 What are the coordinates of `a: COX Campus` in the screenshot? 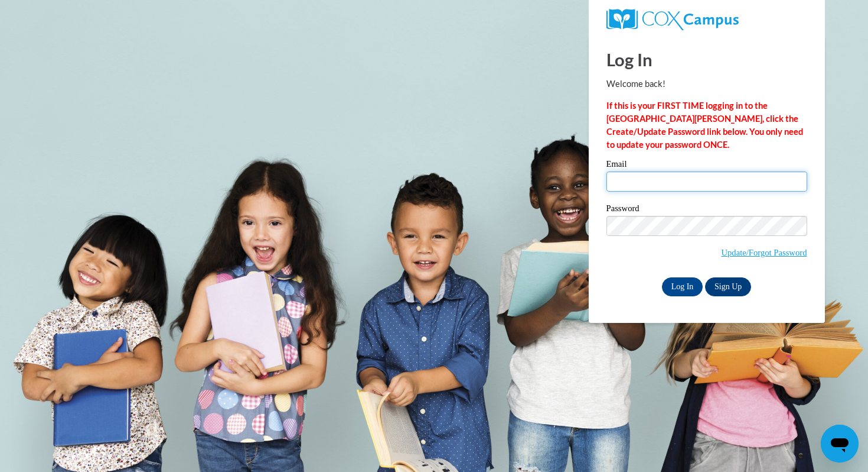 It's located at (707, 20).